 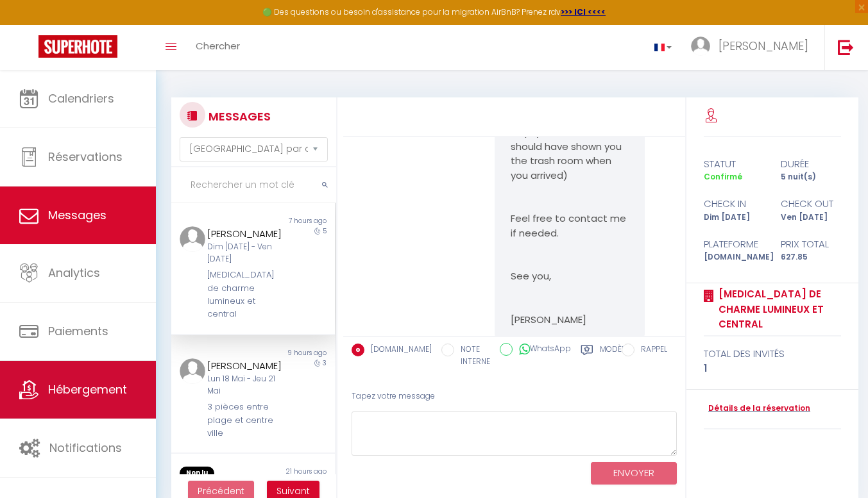 I want to click on label: WhatsApp, so click(x=541, y=350).